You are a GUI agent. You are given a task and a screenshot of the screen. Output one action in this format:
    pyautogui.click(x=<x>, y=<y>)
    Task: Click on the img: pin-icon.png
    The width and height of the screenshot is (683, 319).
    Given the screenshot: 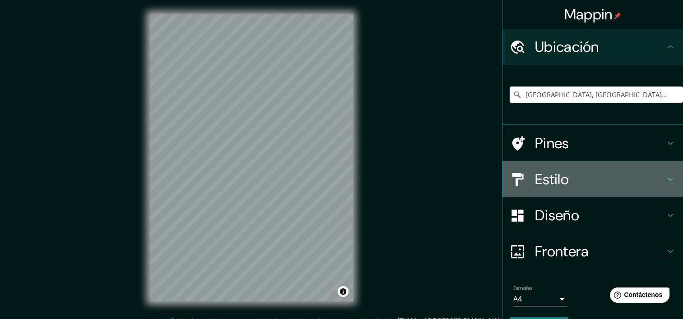 What is the action you would take?
    pyautogui.click(x=617, y=16)
    